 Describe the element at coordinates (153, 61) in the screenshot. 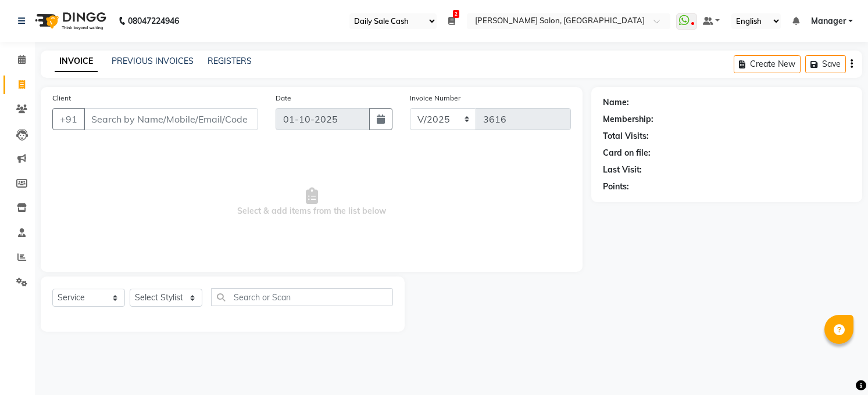

I see `a: PREVIOUS INVOICES` at that location.